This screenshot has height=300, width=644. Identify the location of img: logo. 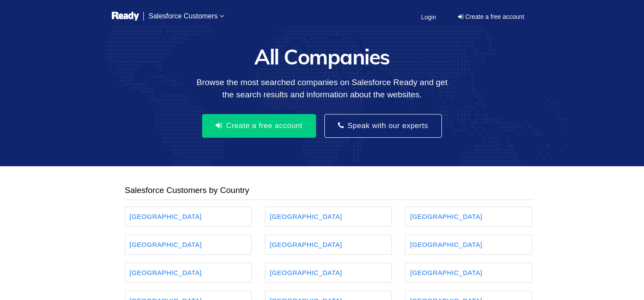
(126, 16).